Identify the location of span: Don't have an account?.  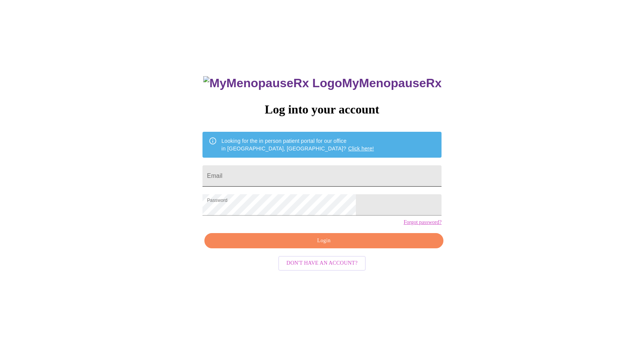
(322, 264).